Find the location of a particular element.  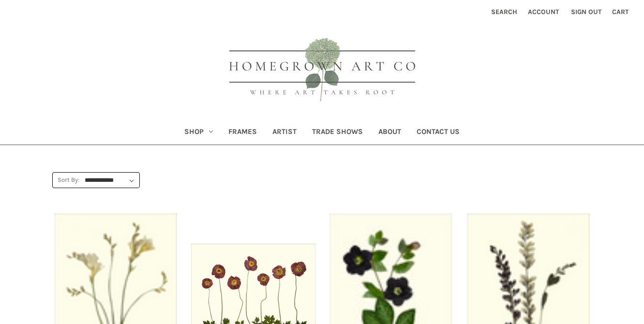

a: HOMEGROWN ART CO is located at coordinates (322, 70).